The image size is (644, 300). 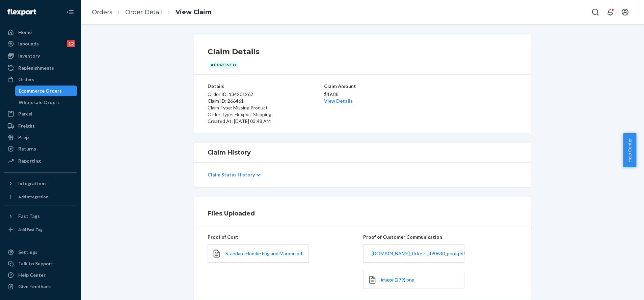 What do you see at coordinates (143, 12) in the screenshot?
I see `a: Order Detail` at bounding box center [143, 12].